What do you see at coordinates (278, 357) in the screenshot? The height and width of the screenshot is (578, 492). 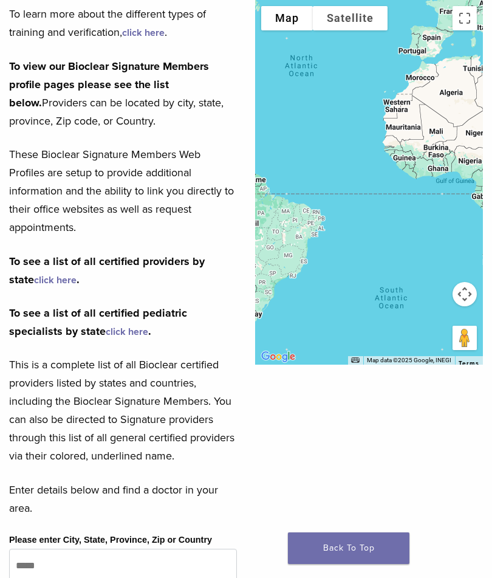 I see `img: Google` at bounding box center [278, 357].